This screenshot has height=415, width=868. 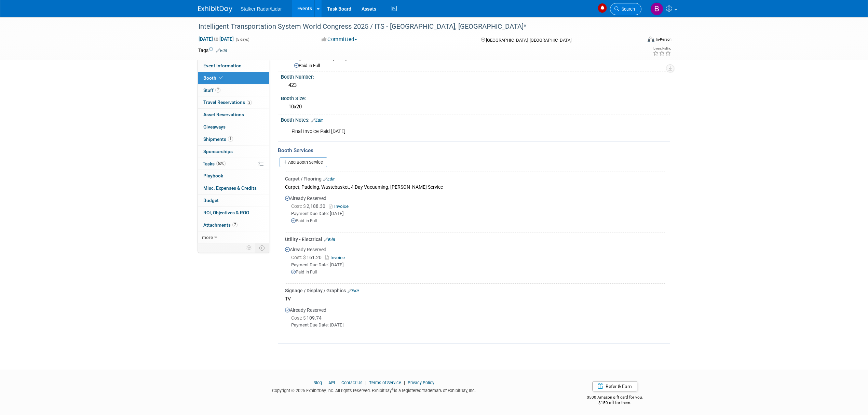 I want to click on a: Add Booth Service, so click(x=303, y=161).